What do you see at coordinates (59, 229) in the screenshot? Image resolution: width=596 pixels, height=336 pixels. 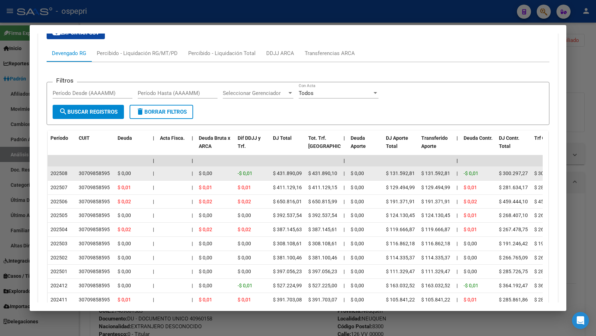 I see `span: 202504` at bounding box center [59, 229].